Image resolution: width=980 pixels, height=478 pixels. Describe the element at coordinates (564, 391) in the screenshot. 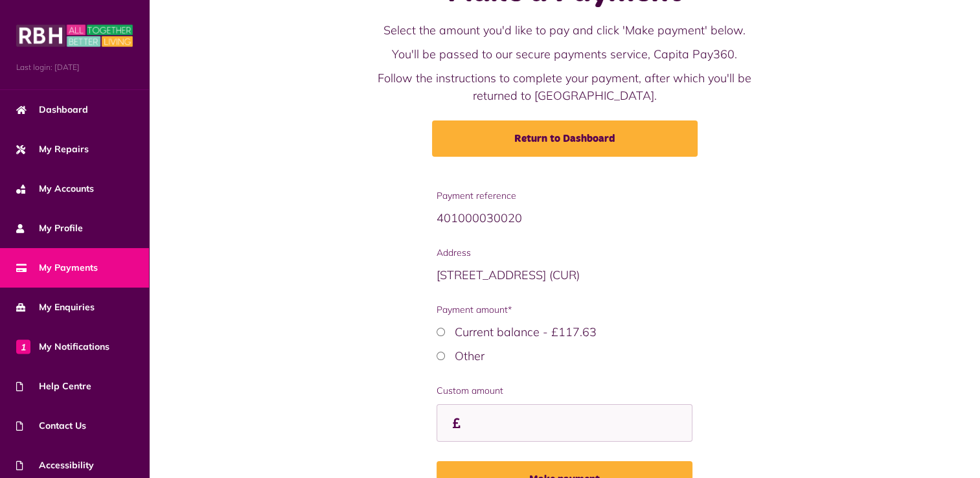

I see `label: Custom amount` at that location.